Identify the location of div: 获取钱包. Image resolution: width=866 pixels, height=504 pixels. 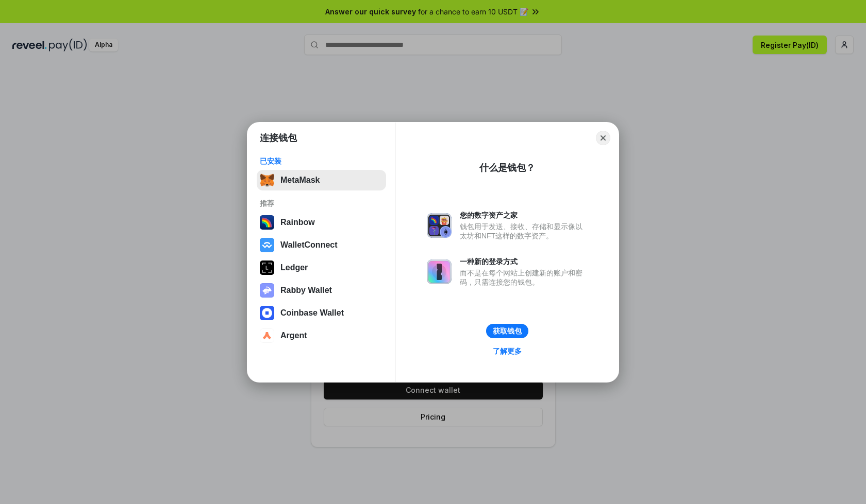
(507, 331).